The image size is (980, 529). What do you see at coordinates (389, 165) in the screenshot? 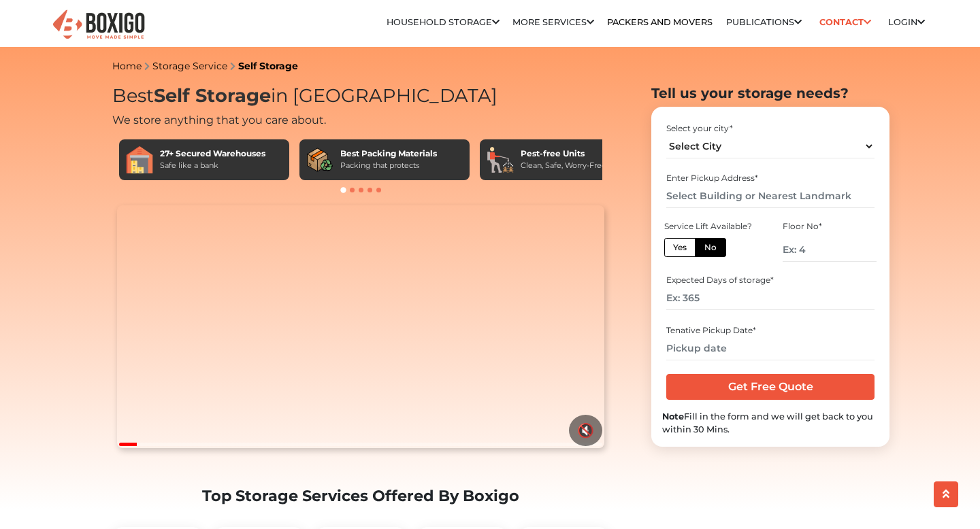
I see `div: Packing that protects` at bounding box center [389, 165].